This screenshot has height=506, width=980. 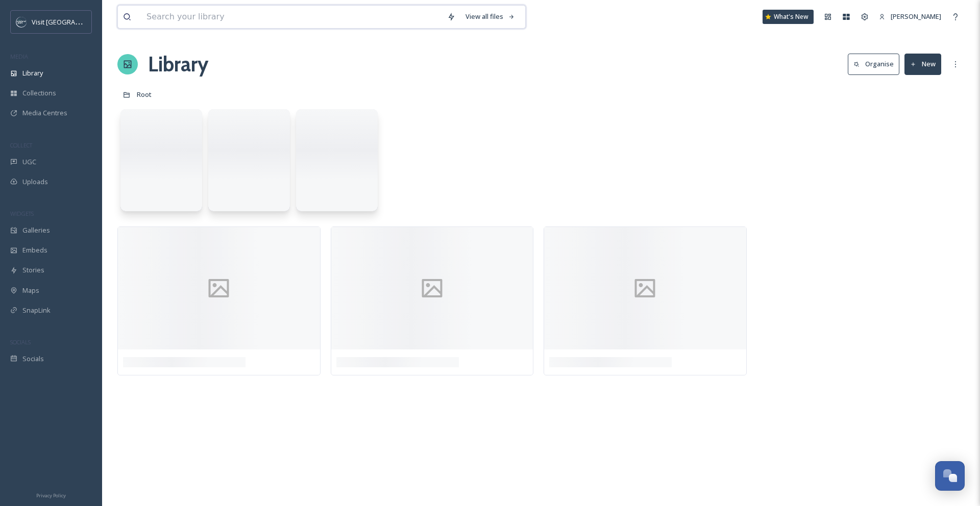 What do you see at coordinates (144, 95) in the screenshot?
I see `a: Root` at bounding box center [144, 95].